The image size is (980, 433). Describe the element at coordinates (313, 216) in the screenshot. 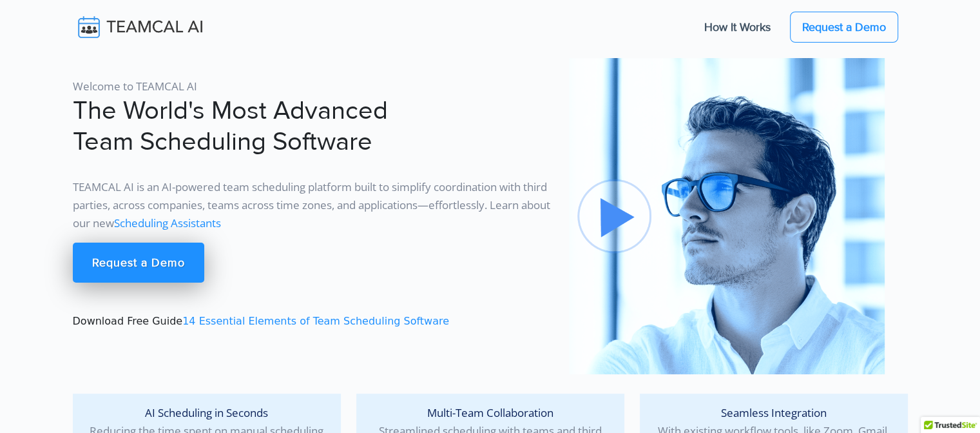

I see `div: Download Free Guide` at that location.